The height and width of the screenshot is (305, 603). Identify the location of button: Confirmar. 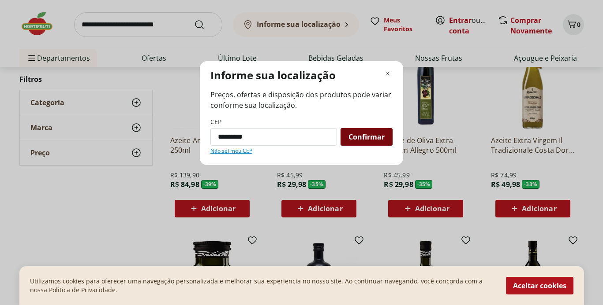
(366, 137).